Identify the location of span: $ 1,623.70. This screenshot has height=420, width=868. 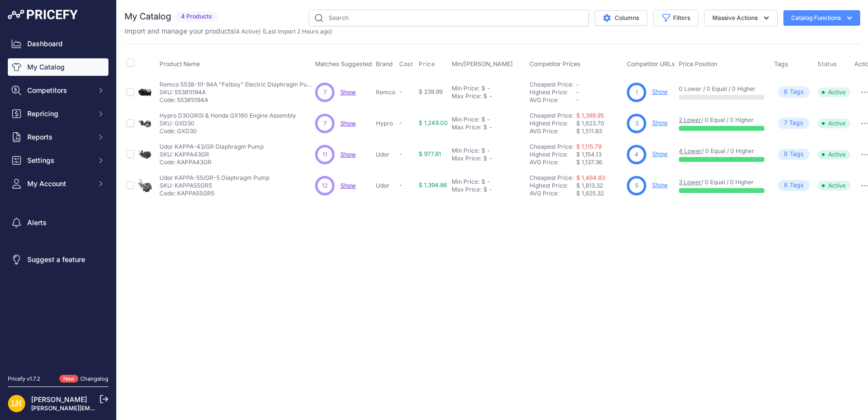
(590, 123).